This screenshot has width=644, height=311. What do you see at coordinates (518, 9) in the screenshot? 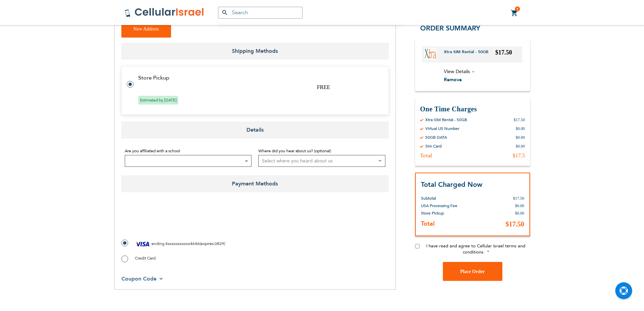
I see `span: 1` at bounding box center [518, 9].